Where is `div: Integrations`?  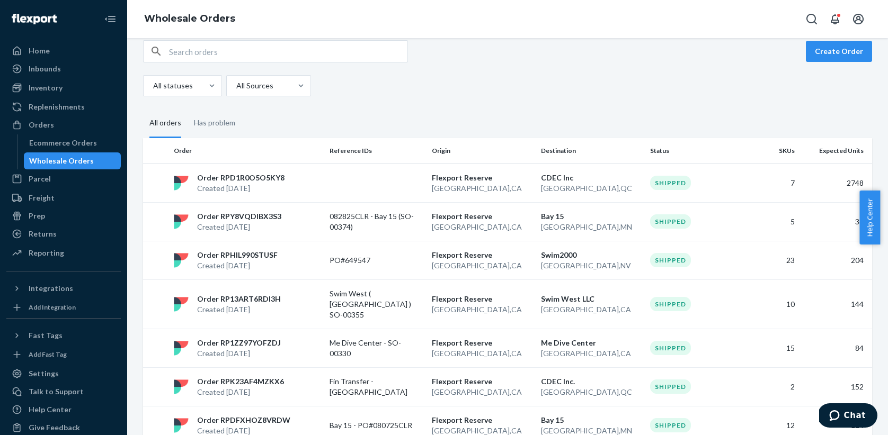 div: Integrations is located at coordinates (51, 289).